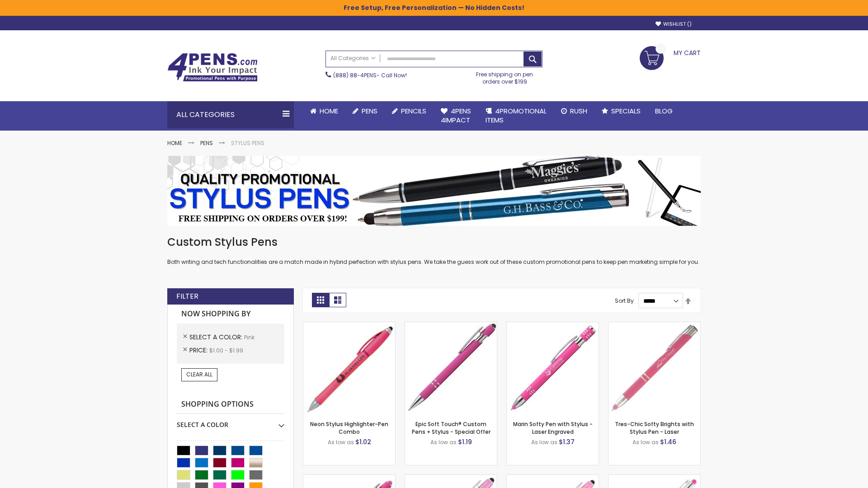 The image size is (868, 488). What do you see at coordinates (626, 111) in the screenshot?
I see `span: Specials` at bounding box center [626, 111].